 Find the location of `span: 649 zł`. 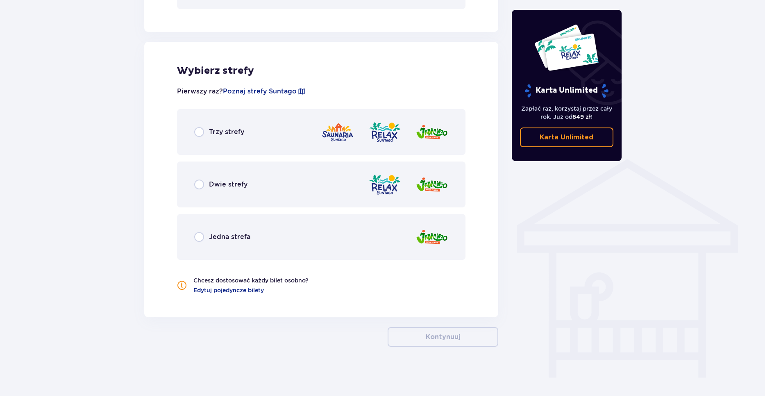

span: 649 zł is located at coordinates (581, 117).